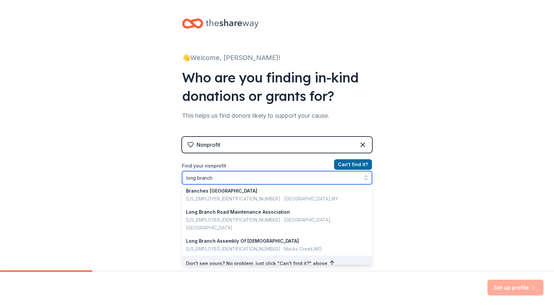 Image resolution: width=554 pixels, height=306 pixels. Describe the element at coordinates (277, 264) in the screenshot. I see `div: Don't see yours? No problem, just click "Can't find it?" above` at that location.